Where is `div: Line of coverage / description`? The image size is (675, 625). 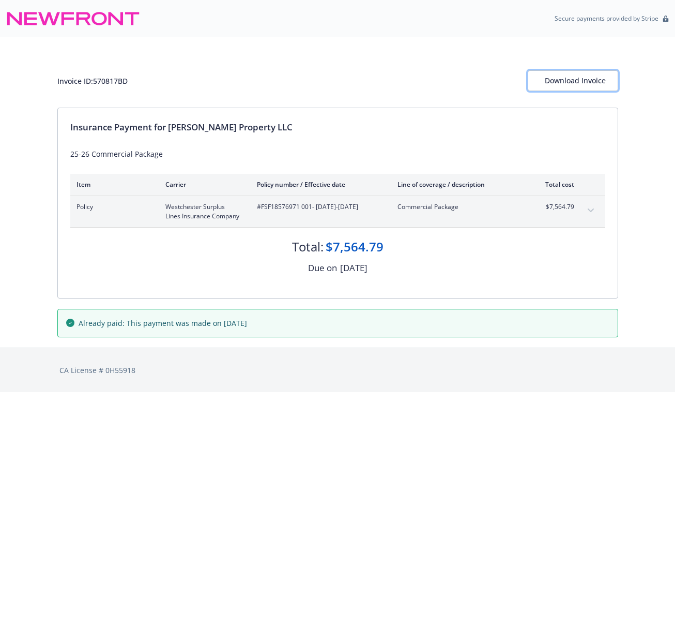 div: Line of coverage / description is located at coordinates (458, 184).